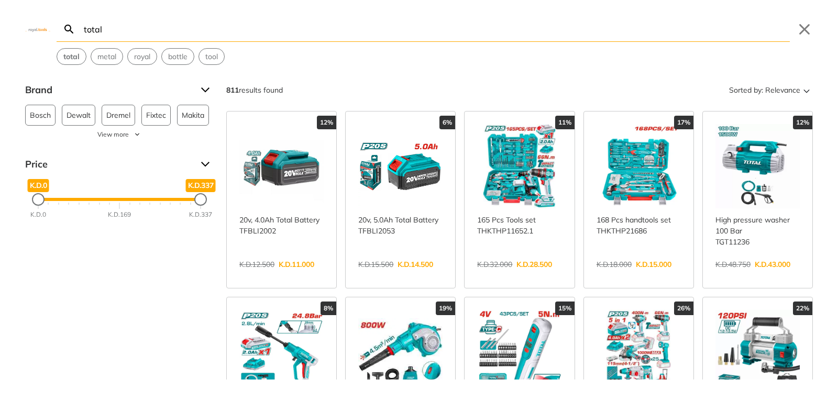 This screenshot has height=413, width=838. What do you see at coordinates (40, 115) in the screenshot?
I see `span: Bosch` at bounding box center [40, 115].